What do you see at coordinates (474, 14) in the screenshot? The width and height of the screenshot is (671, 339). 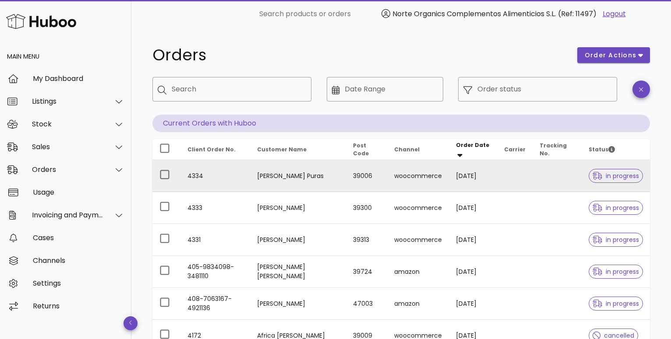 I see `span: Norte Organics Complementos Alimenticios S.L.` at bounding box center [474, 14].